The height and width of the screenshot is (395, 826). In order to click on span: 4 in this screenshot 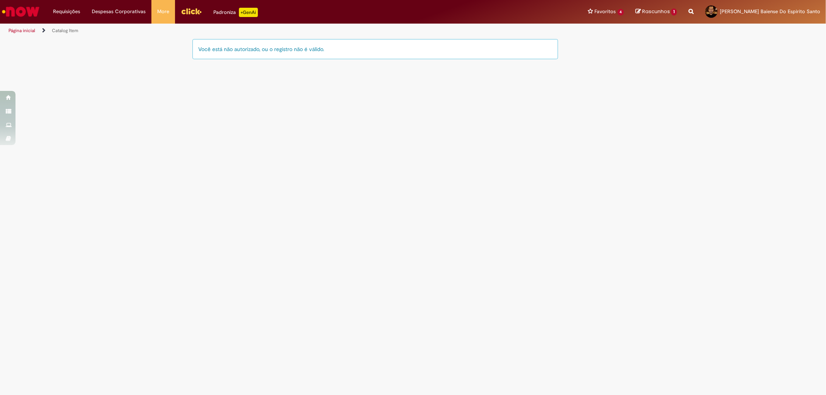, I will do `click(621, 12)`.